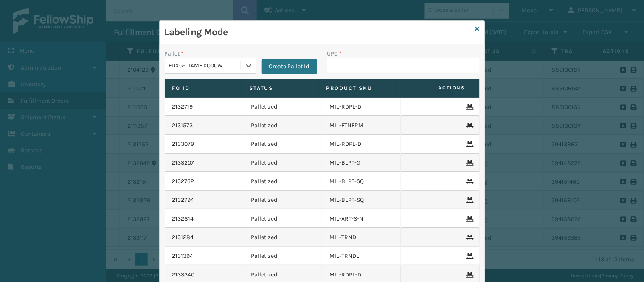  What do you see at coordinates (183, 238) in the screenshot?
I see `a: 2131284` at bounding box center [183, 238].